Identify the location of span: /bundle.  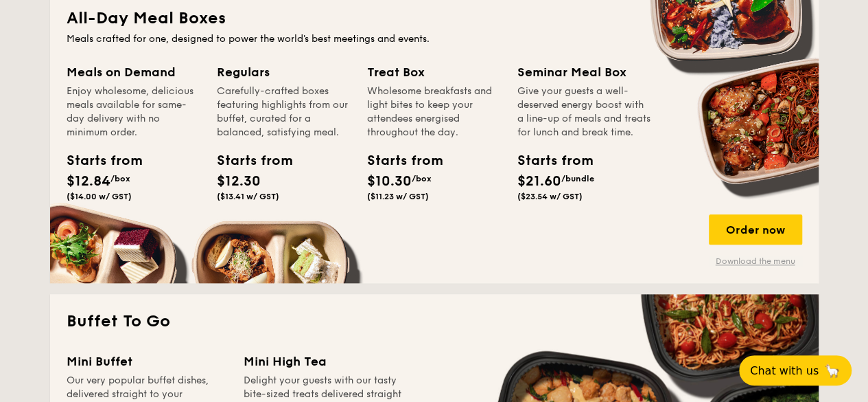
(578, 179).